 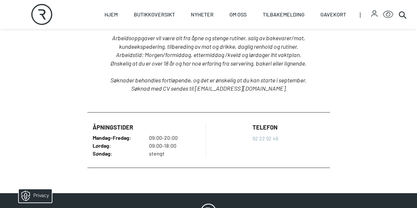 What do you see at coordinates (147, 127) in the screenshot?
I see `dt: Åpningstider` at bounding box center [147, 127].